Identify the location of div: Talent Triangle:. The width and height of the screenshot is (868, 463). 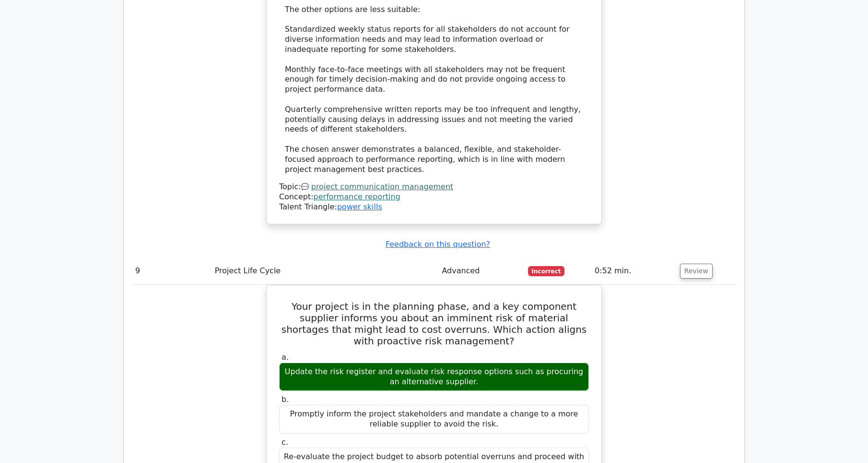
(434, 197).